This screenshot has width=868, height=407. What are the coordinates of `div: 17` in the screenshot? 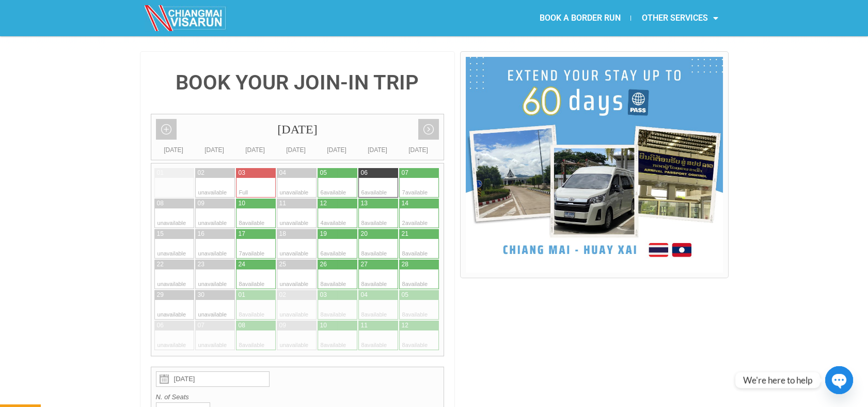 It's located at (242, 234).